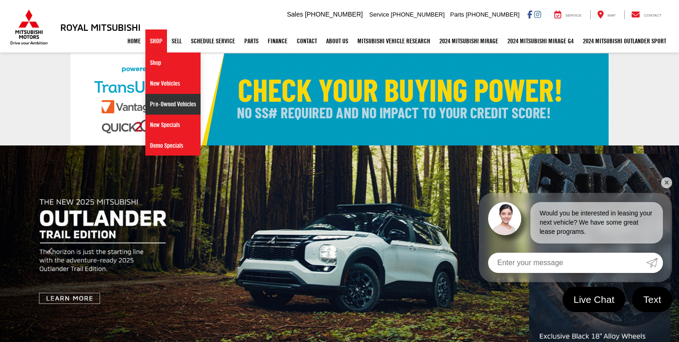  Describe the element at coordinates (295, 14) in the screenshot. I see `span: Sales` at that location.